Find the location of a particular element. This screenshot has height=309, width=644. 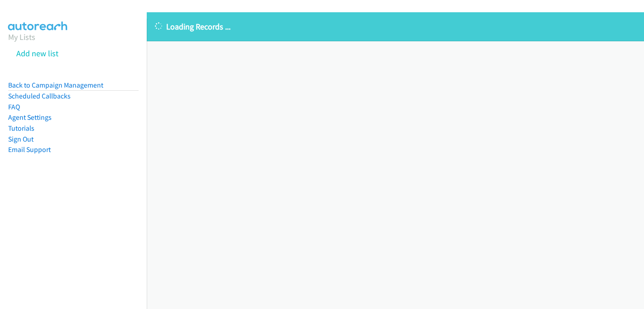

a: Agent Settings is located at coordinates (30, 117).